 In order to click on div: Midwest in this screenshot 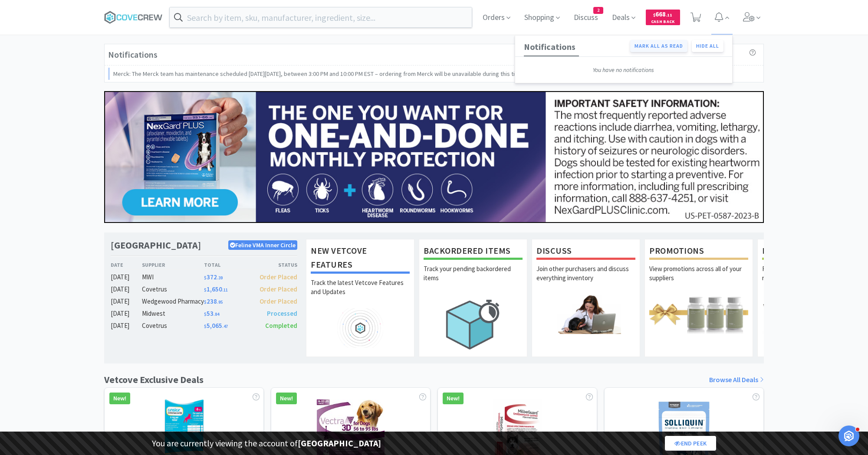, I will do `click(173, 314)`.